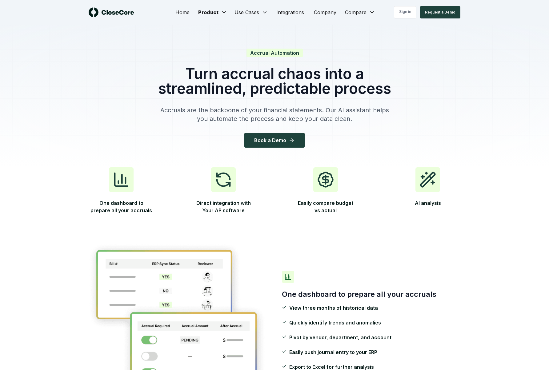 The image size is (549, 370). What do you see at coordinates (213, 12) in the screenshot?
I see `button: Product` at bounding box center [213, 12].